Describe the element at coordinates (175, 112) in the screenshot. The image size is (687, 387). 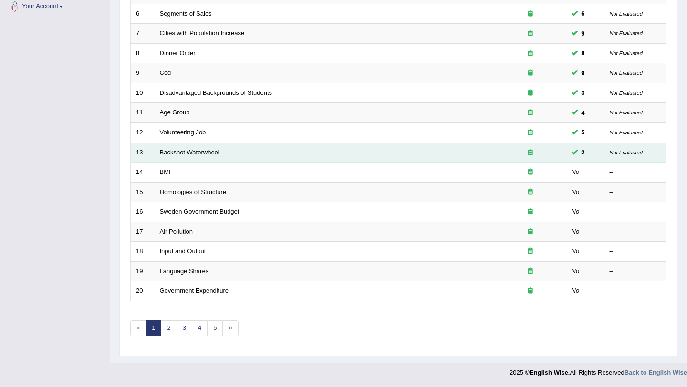
I see `a: Age Group` at that location.